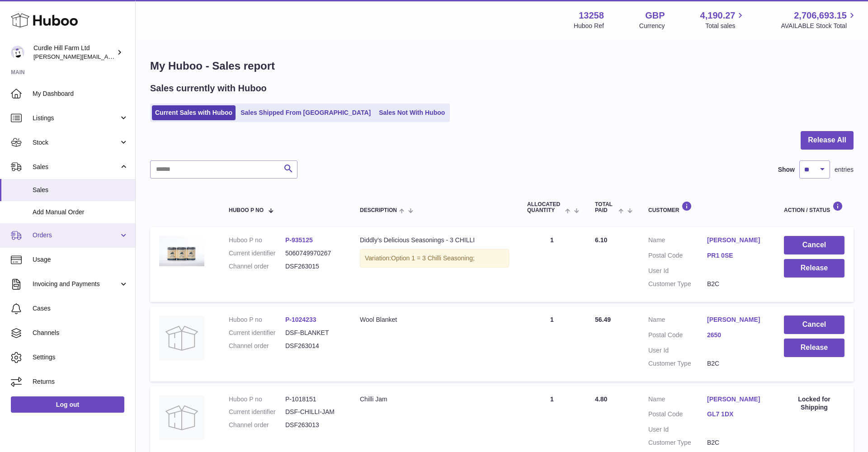 Image resolution: width=868 pixels, height=452 pixels. Describe the element at coordinates (182, 251) in the screenshot. I see `img: EOB_7368EOB.jpg` at that location.